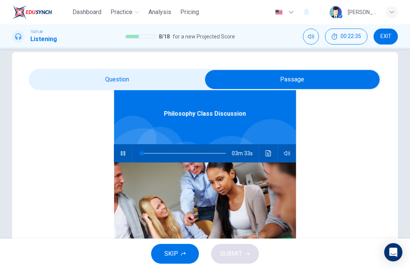 This screenshot has height=269, width=410. Describe the element at coordinates (205, 114) in the screenshot. I see `span: Philosophy Class Discussion` at that location.